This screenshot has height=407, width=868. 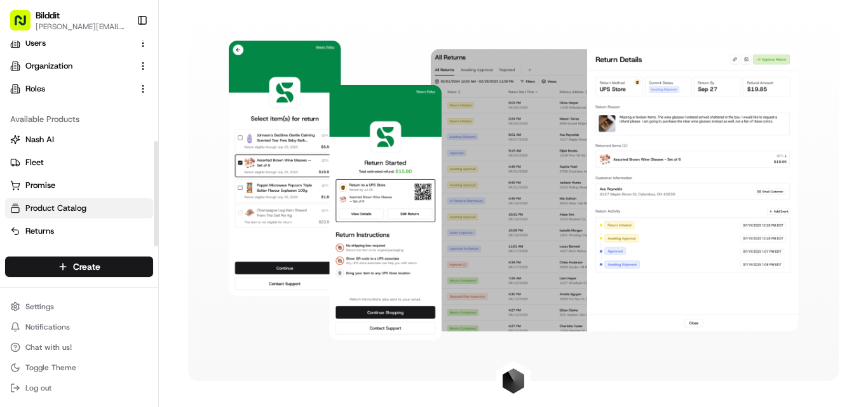 I want to click on span: Knowledge Base, so click(x=61, y=290).